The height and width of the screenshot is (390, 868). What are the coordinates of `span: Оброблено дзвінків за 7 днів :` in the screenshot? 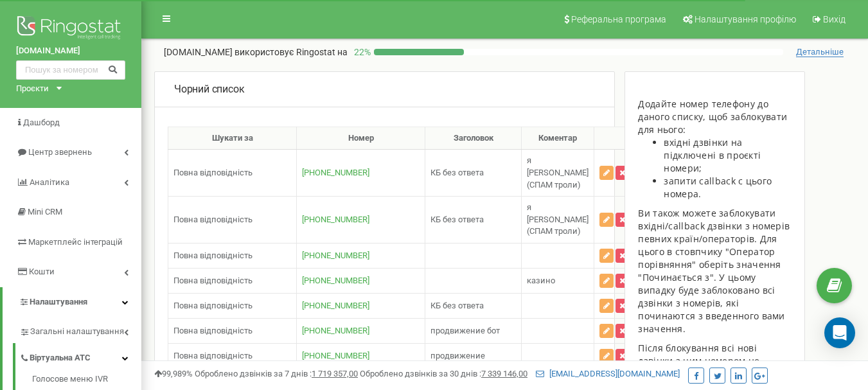 It's located at (277, 374).